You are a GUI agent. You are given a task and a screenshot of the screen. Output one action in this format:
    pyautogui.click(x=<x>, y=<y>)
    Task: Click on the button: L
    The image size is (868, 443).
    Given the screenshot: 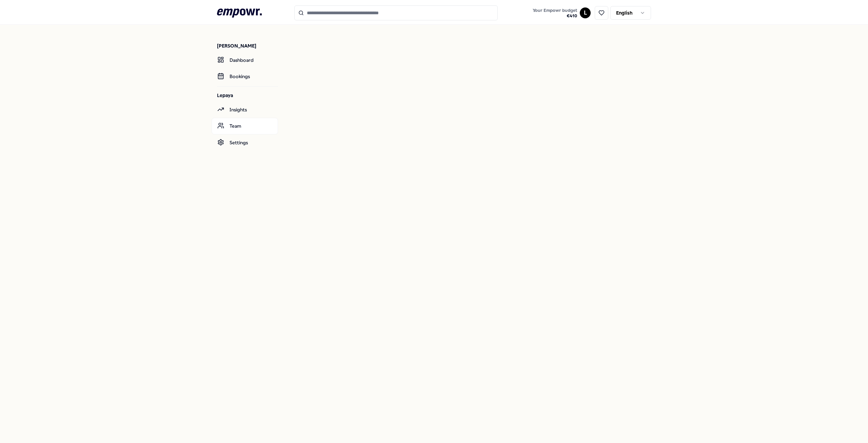 What is the action you would take?
    pyautogui.click(x=585, y=13)
    